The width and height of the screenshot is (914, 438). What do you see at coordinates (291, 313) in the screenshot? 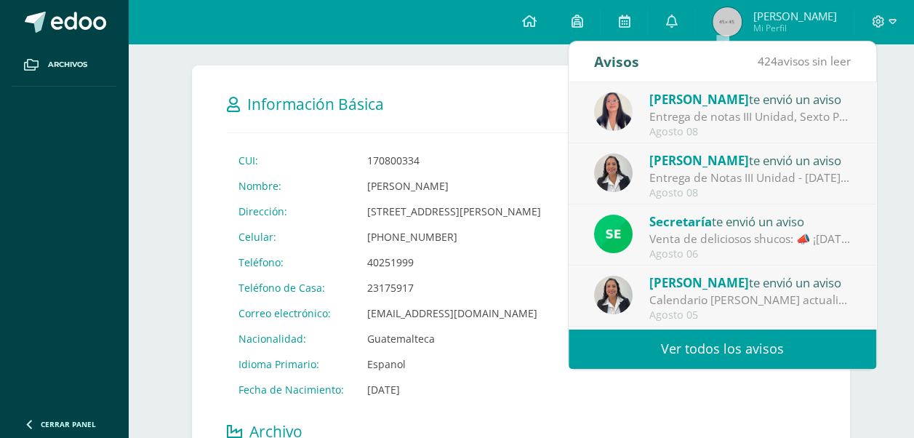
I see `td: Correo electrónico:` at bounding box center [291, 313].